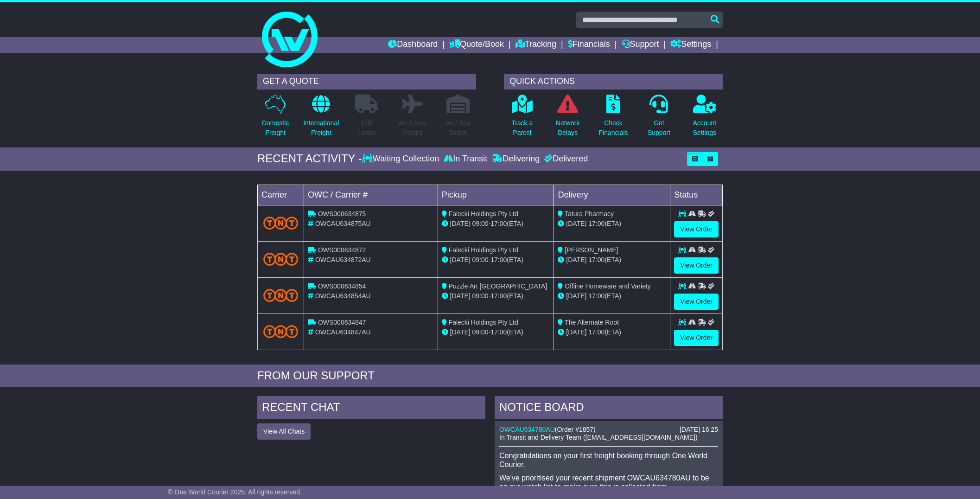  Describe the element at coordinates (281, 194) in the screenshot. I see `td: Carrier` at that location.